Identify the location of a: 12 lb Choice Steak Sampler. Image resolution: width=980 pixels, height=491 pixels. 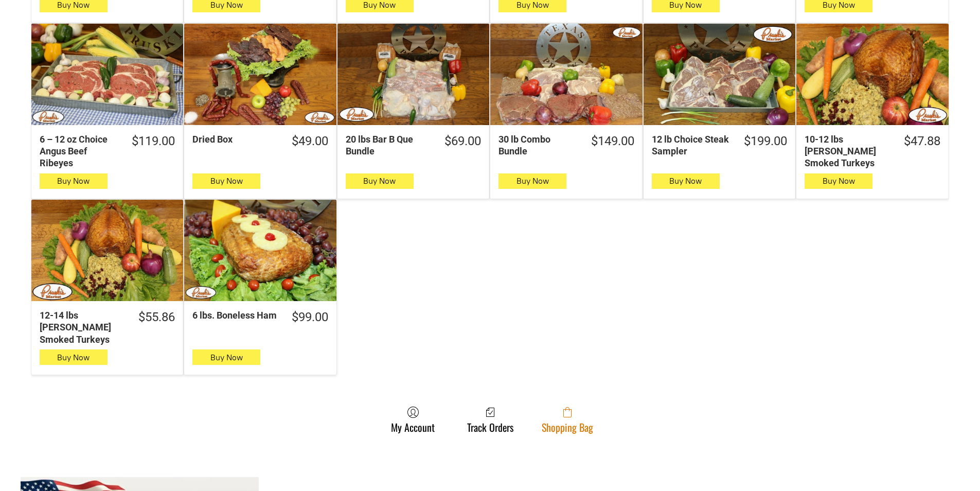
(719, 74).